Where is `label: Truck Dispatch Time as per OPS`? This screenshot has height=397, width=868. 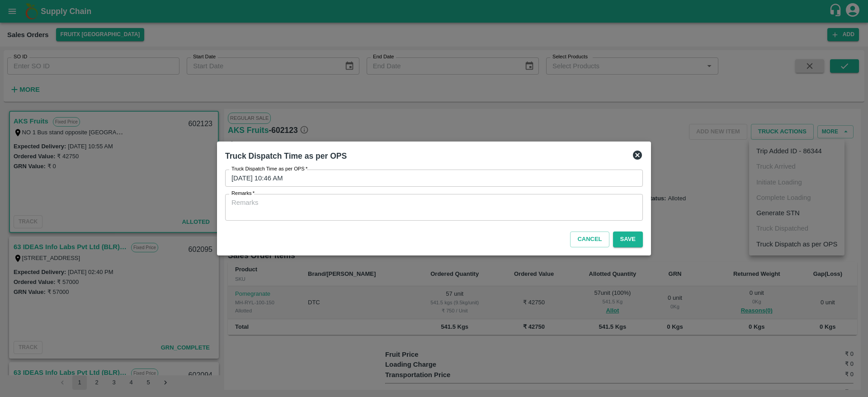
label: Truck Dispatch Time as per OPS is located at coordinates (269, 169).